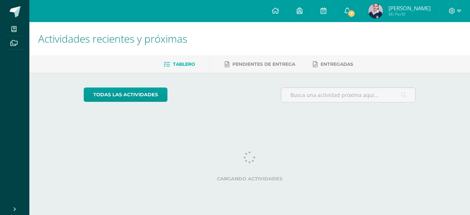 The width and height of the screenshot is (470, 215). What do you see at coordinates (409, 14) in the screenshot?
I see `span: Mi Perfil` at bounding box center [409, 14].